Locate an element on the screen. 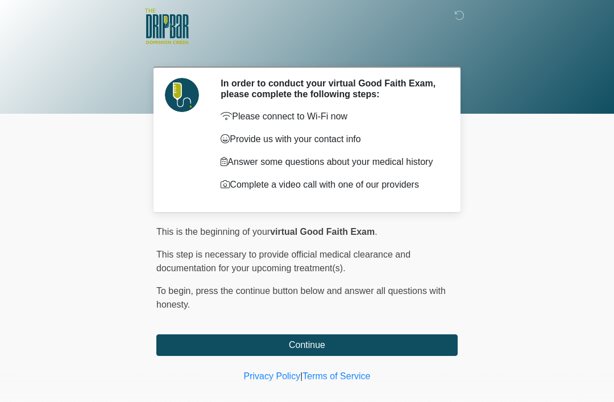 Image resolution: width=614 pixels, height=402 pixels. span: This step is necessary to provide official medical clearance and documentation for your upcoming ... is located at coordinates (283, 261).